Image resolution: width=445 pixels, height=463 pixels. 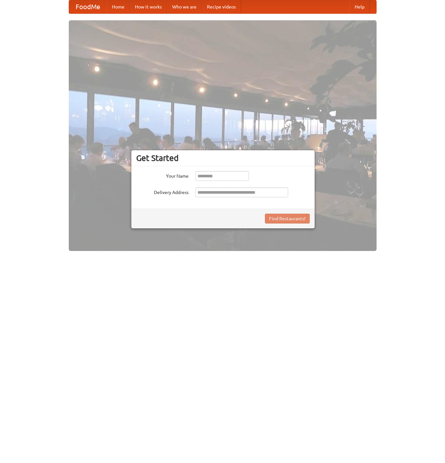 What do you see at coordinates (360, 7) in the screenshot?
I see `a: Help` at bounding box center [360, 7].